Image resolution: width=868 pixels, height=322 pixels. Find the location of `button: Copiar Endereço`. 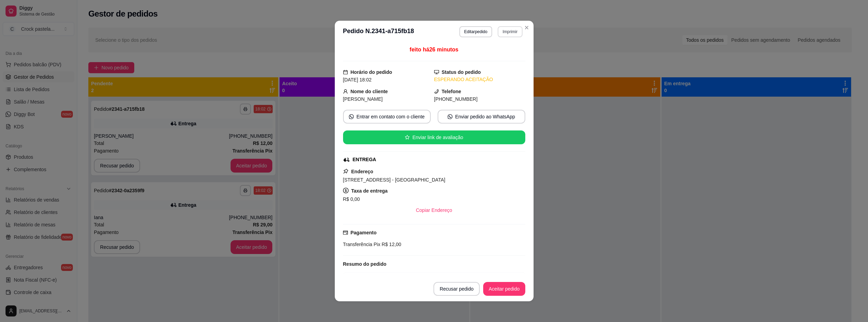

button: Copiar Endereço is located at coordinates (434, 210).